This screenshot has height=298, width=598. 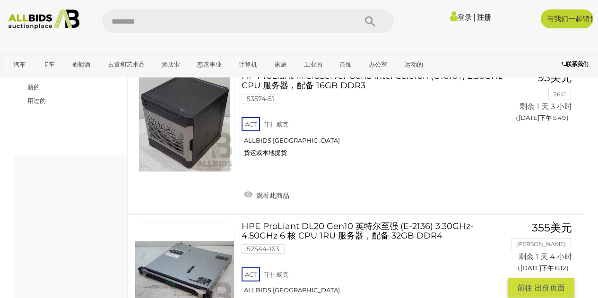 What do you see at coordinates (313, 64) in the screenshot?
I see `a: 工业的` at bounding box center [313, 64].